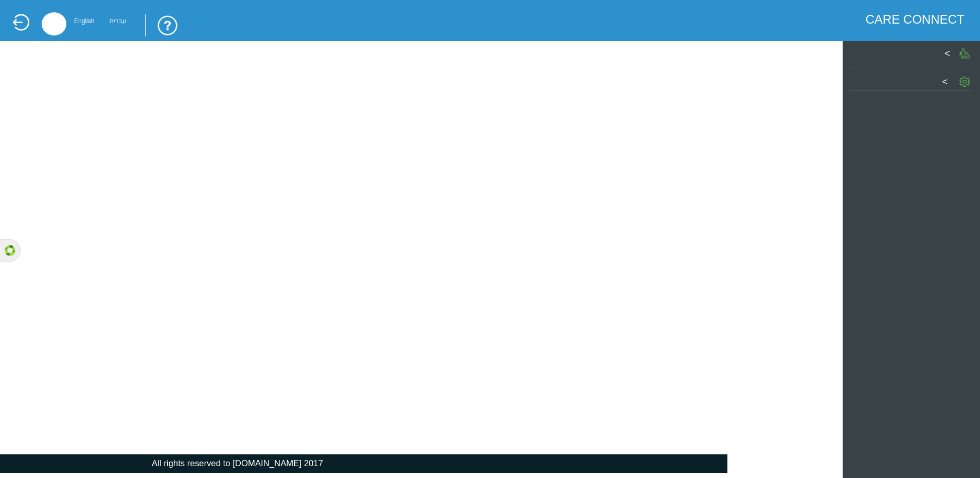 This screenshot has height=478, width=980. I want to click on div: CARE CONNECT, so click(916, 20).